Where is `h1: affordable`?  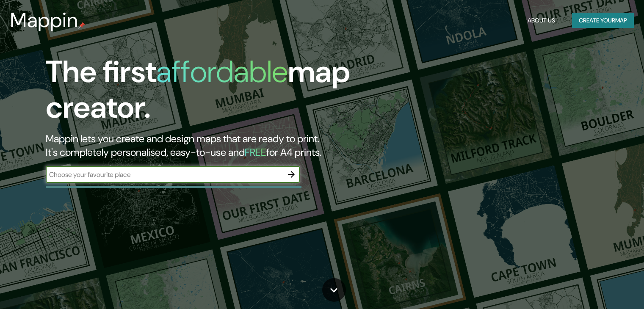
h1: affordable is located at coordinates (222, 72).